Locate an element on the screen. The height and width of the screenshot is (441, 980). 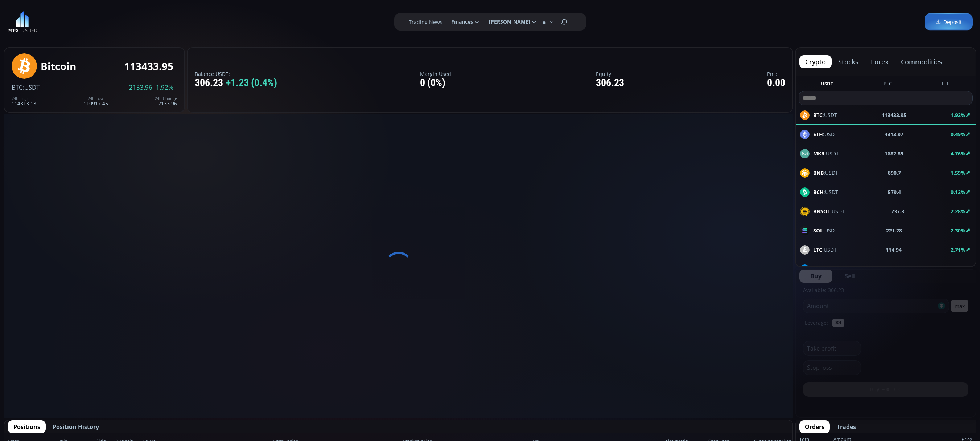
span: Position History is located at coordinates (75, 427).